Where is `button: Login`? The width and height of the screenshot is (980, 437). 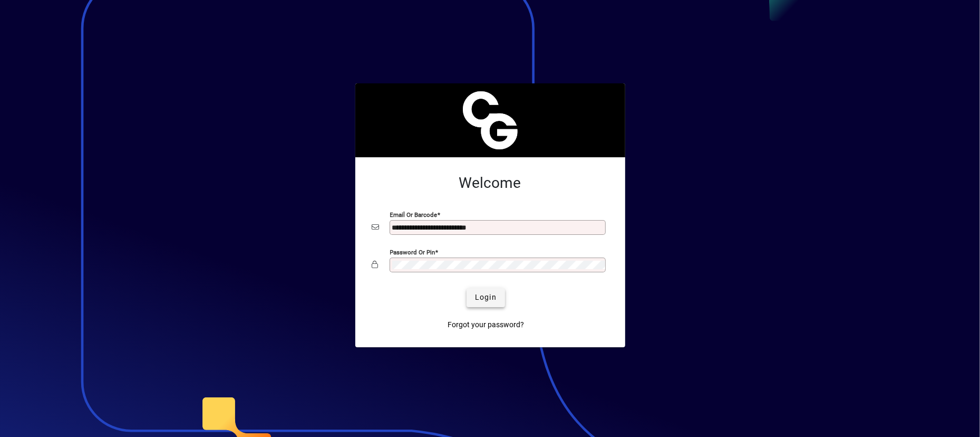 button: Login is located at coordinates (485, 298).